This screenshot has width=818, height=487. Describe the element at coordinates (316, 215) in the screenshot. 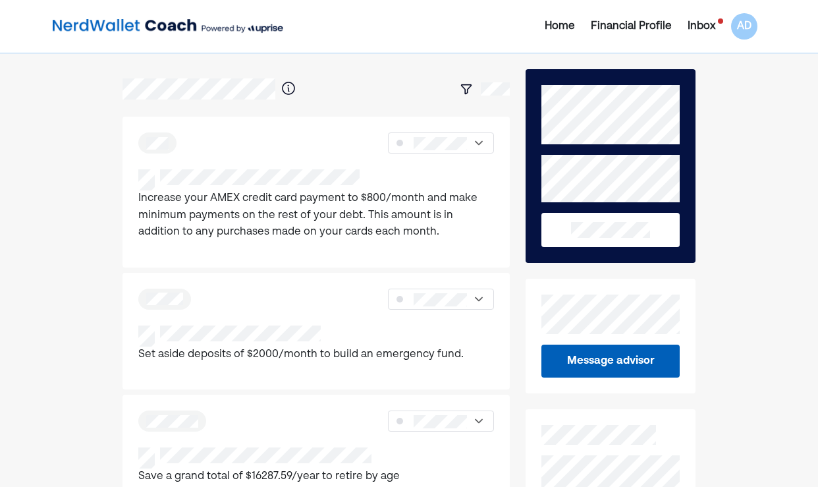

I see `p: Increase your AMEX credit card payment to $800/month and make minimum payments on the rest of you...` at that location.